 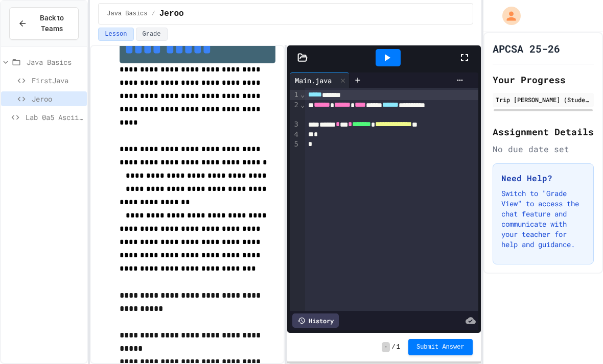 I want to click on span: Lab 0a5 Ascii Art, so click(x=55, y=117).